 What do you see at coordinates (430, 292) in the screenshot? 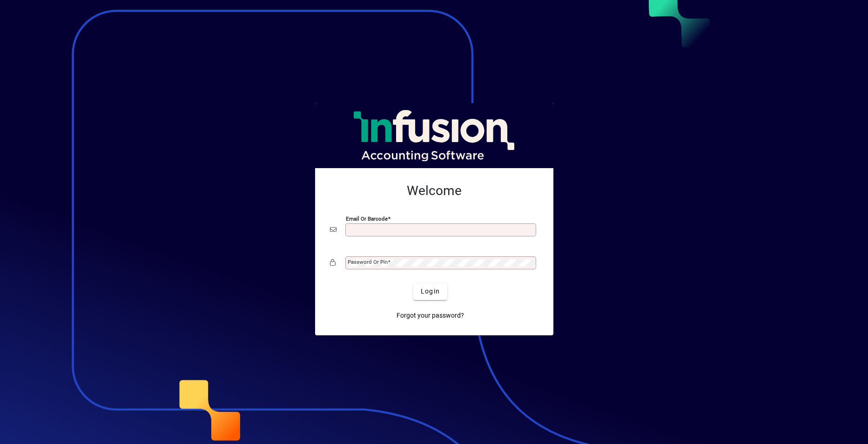
I see `button: Login` at bounding box center [430, 292].